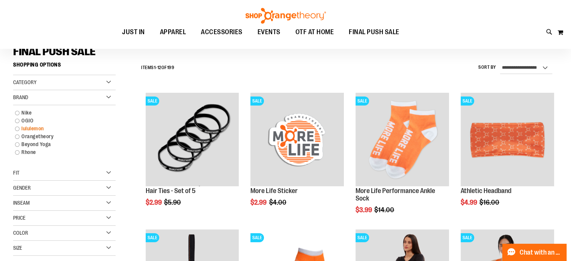 The width and height of the screenshot is (571, 261). What do you see at coordinates (60, 113) in the screenshot?
I see `a: Nike` at bounding box center [60, 113].